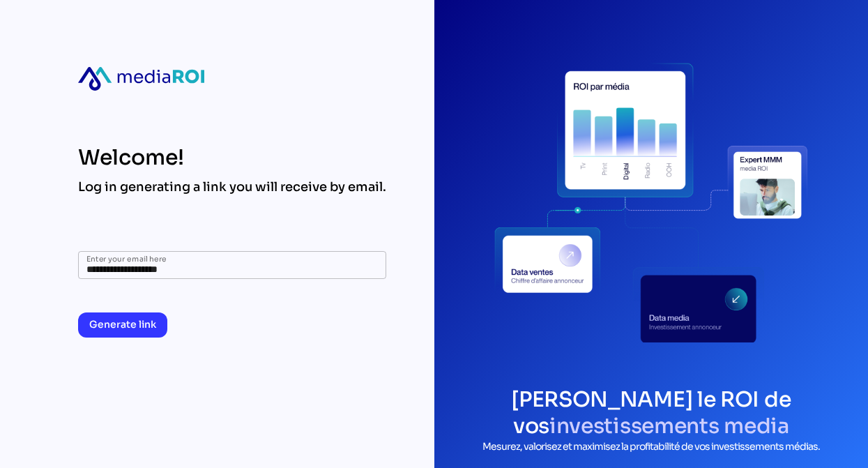 The width and height of the screenshot is (868, 468). Describe the element at coordinates (651, 201) in the screenshot. I see `div: login` at that location.